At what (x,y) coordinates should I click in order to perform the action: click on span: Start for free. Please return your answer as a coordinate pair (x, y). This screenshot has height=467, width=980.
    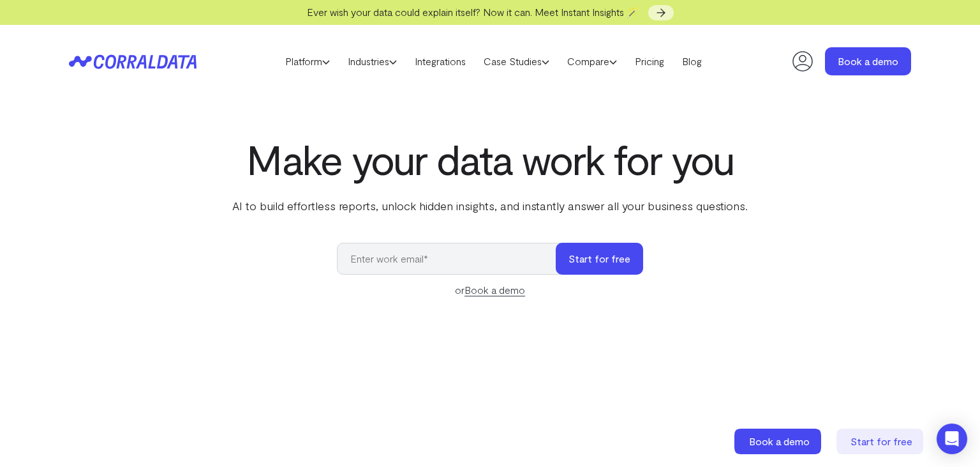
    Looking at the image, I should click on (880, 440).